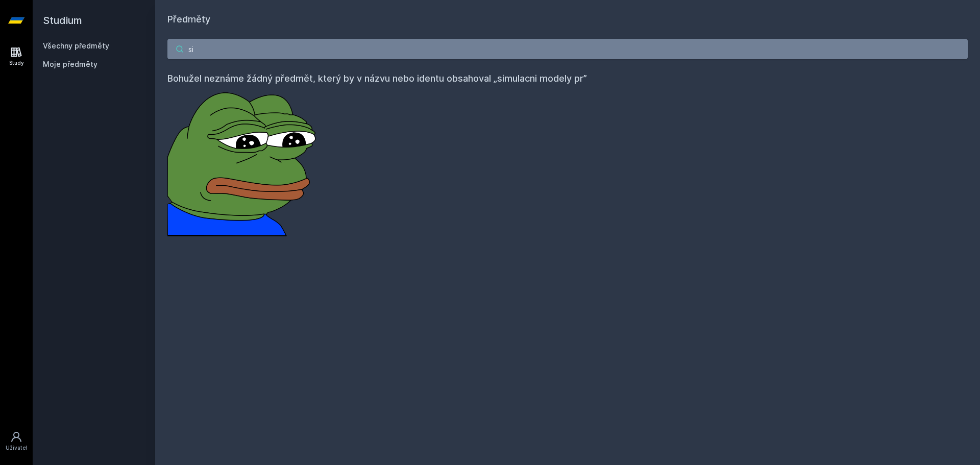  Describe the element at coordinates (244, 161) in the screenshot. I see `img: error_picture.png` at that location.